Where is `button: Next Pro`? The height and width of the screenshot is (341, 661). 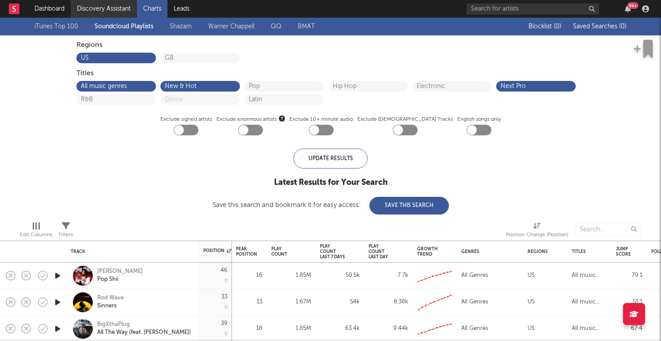
button: Next Pro is located at coordinates (536, 86).